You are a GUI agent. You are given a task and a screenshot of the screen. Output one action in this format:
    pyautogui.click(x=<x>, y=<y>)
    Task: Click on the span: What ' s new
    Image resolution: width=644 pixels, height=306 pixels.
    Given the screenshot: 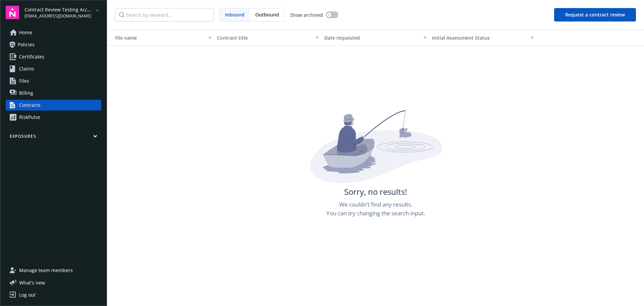 What is the action you would take?
    pyautogui.click(x=31, y=283)
    